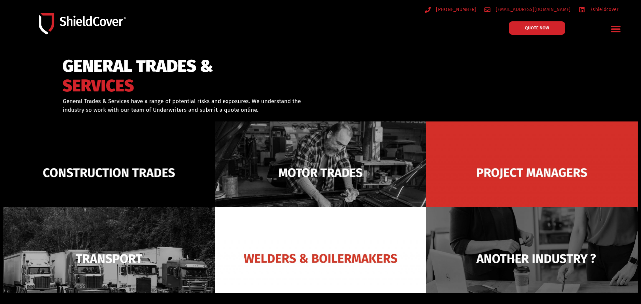  What do you see at coordinates (603, 9) in the screenshot?
I see `span: /shieldcover` at bounding box center [603, 9].